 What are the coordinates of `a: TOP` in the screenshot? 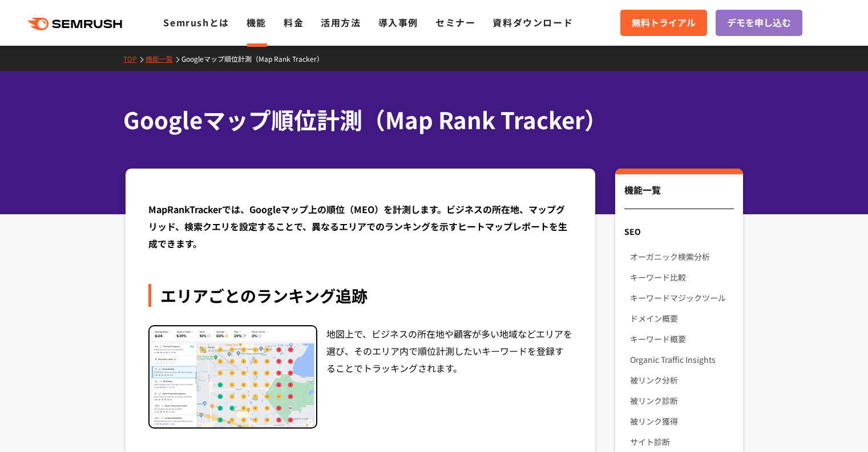 It's located at (134, 59).